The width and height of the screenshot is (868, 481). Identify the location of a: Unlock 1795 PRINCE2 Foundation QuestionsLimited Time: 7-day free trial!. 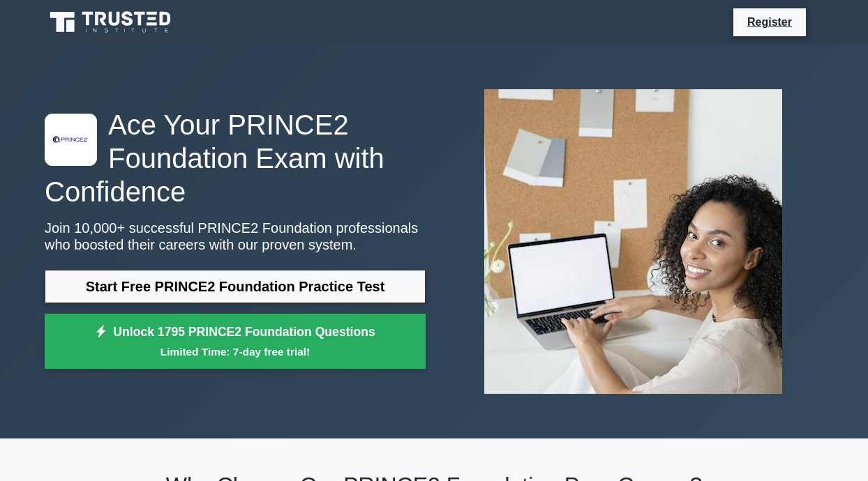
(235, 342).